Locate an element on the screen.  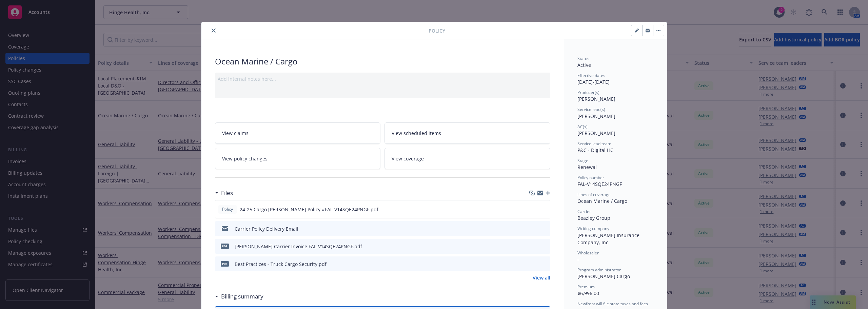
span: Beazley Group is located at coordinates (594, 218).